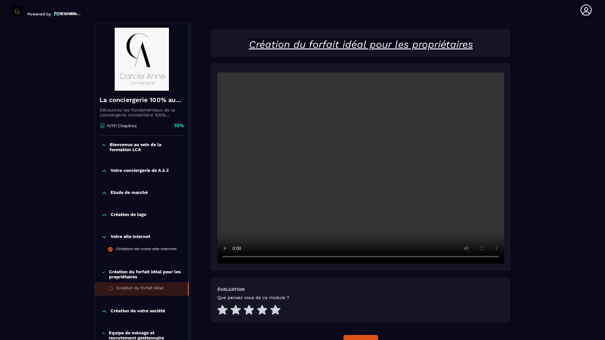 The height and width of the screenshot is (340, 605). What do you see at coordinates (140, 171) in the screenshot?
I see `p: Votre conciergerie de A à Z` at bounding box center [140, 171].